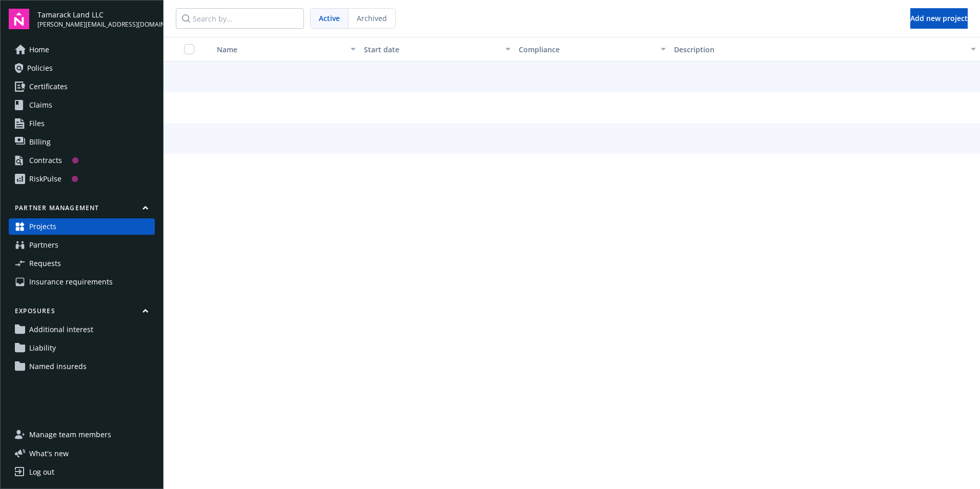 Image resolution: width=980 pixels, height=489 pixels. What do you see at coordinates (940, 18) in the screenshot?
I see `span: Add new project` at bounding box center [940, 18].